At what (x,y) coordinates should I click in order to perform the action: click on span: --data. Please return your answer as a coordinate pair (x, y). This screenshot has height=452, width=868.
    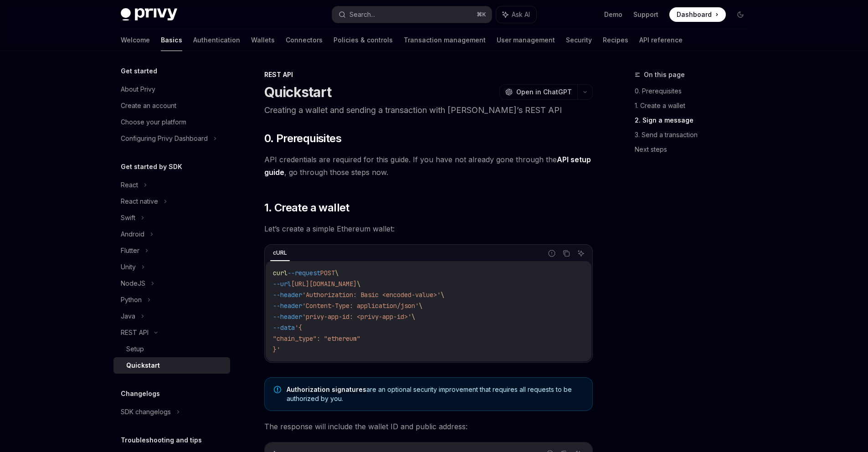
    Looking at the image, I should click on (284, 327).